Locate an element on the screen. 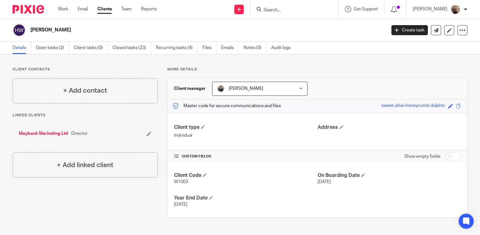  p: Linked clients is located at coordinates (85, 115).